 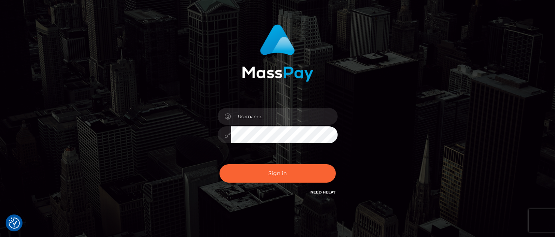 What do you see at coordinates (14, 223) in the screenshot?
I see `img: Revisit consent button` at bounding box center [14, 223].